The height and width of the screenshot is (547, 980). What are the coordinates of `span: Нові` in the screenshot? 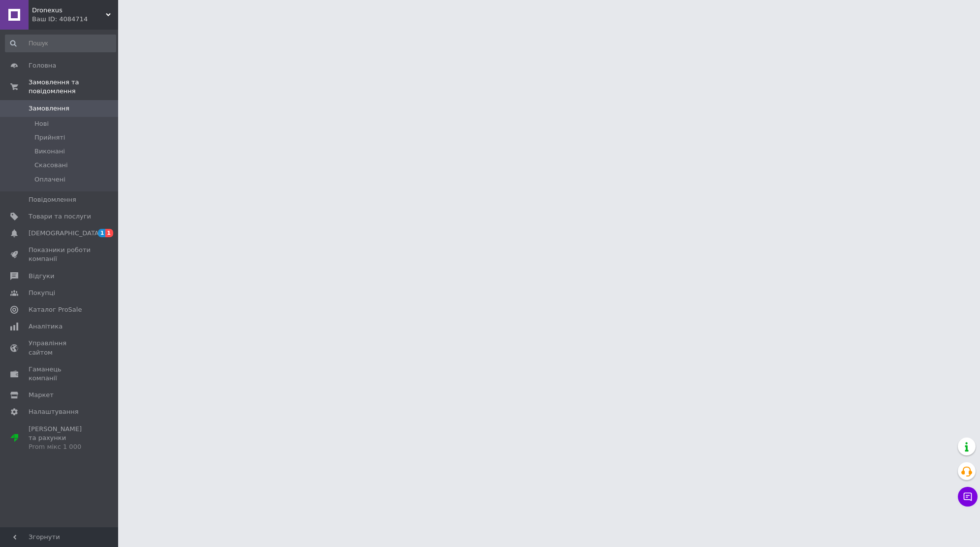 It's located at (41, 124).